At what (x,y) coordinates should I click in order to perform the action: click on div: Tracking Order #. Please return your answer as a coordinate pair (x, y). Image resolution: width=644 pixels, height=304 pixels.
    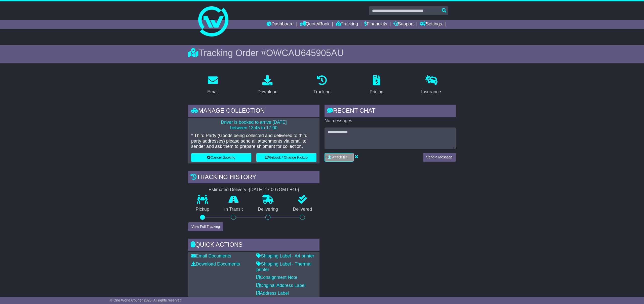
    Looking at the image, I should click on (322, 53).